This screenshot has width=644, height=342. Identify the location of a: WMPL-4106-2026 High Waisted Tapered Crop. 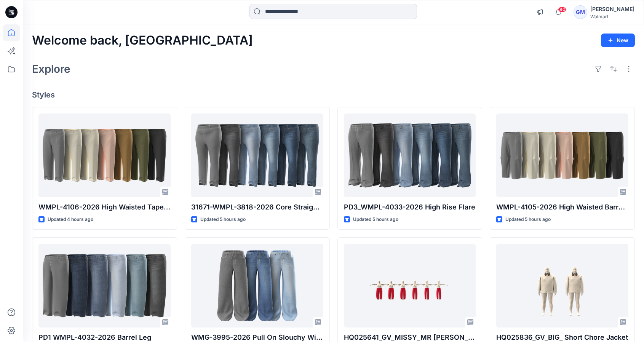
(104, 155).